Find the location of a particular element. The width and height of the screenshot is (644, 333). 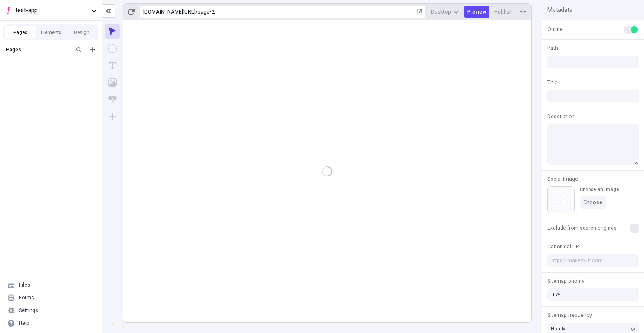

span: Social Image is located at coordinates (563, 179).